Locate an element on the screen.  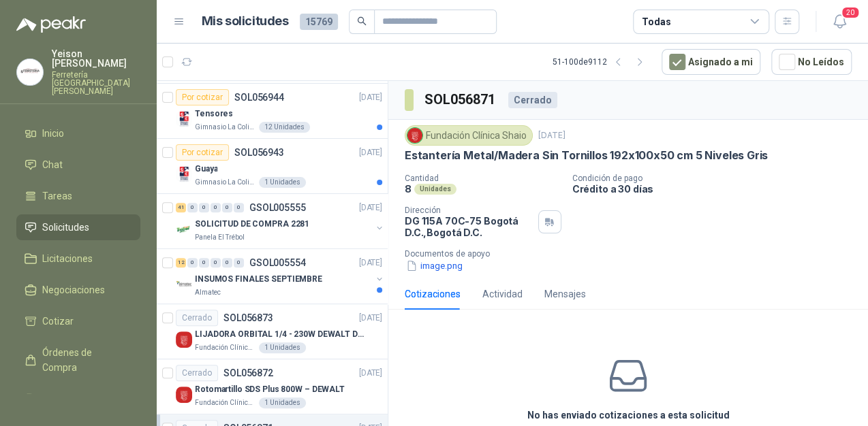
p: Cantidad is located at coordinates (483, 178).